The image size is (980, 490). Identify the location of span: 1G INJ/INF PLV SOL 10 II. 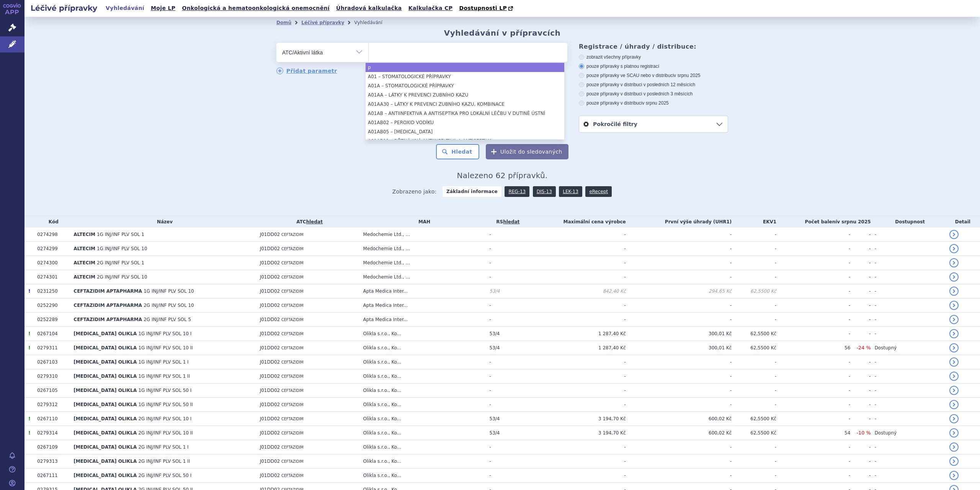
(166, 348).